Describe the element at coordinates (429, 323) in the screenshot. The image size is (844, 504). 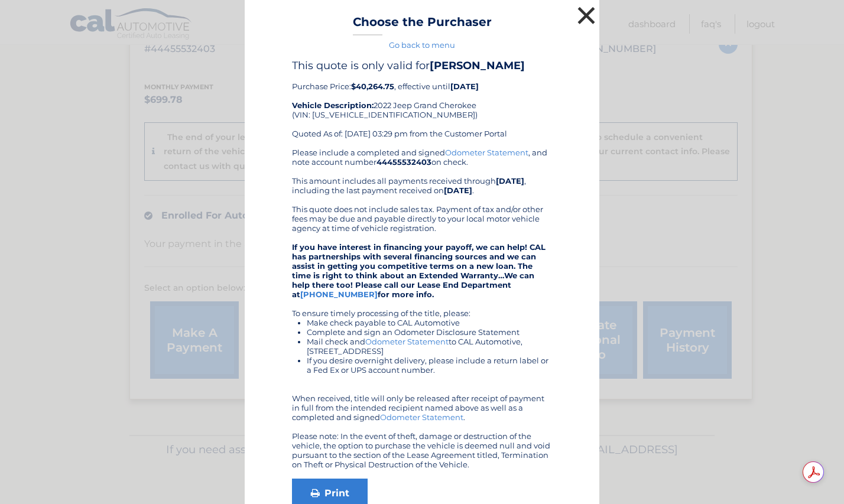
I see `li: Make check payable to CAL Automotive` at that location.